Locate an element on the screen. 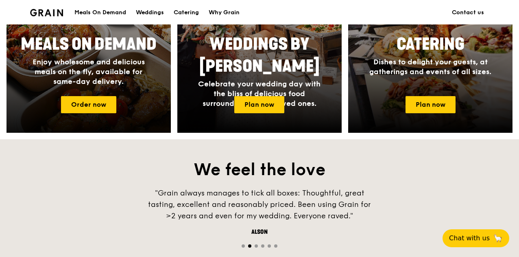 Image resolution: width=519 pixels, height=257 pixels. div: Alson is located at coordinates (260, 232).